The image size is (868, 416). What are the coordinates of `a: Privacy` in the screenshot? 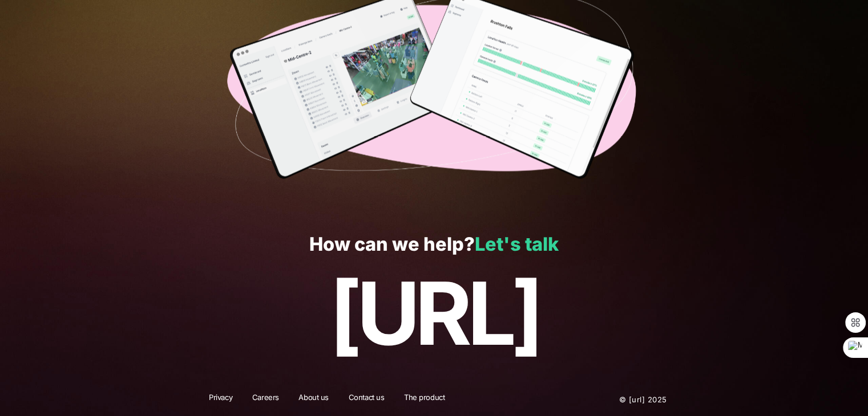 It's located at (220, 399).